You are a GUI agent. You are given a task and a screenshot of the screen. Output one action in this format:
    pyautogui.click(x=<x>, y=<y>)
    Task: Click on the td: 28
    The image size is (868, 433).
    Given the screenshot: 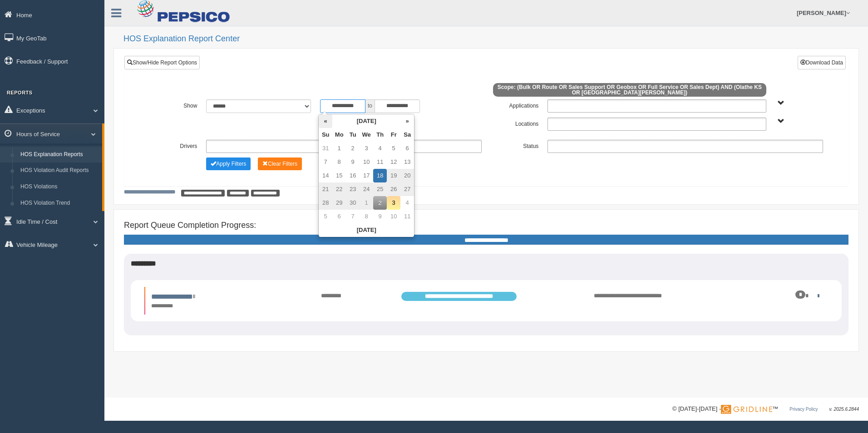 What is the action you would take?
    pyautogui.click(x=326, y=203)
    